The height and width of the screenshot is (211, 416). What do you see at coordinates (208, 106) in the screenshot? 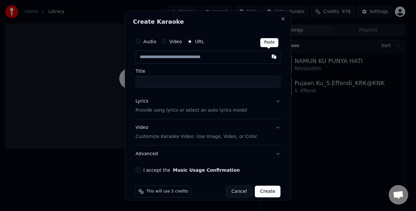
I see `button: LyricsProvide song lyrics or select an auto lyrics model` at bounding box center [208, 106].